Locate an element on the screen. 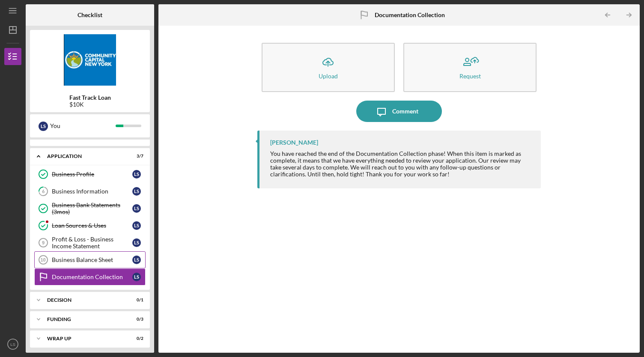 This screenshot has height=357, width=644. tspan: 6 is located at coordinates (44, 191).